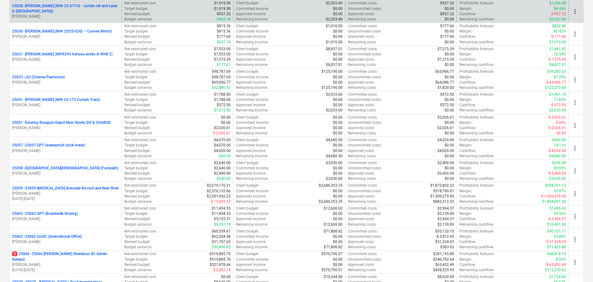 The width and height of the screenshot is (593, 282). Describe the element at coordinates (38, 77) in the screenshot. I see `p: 25033 - JCI (Cinema Plantroom)` at that location.